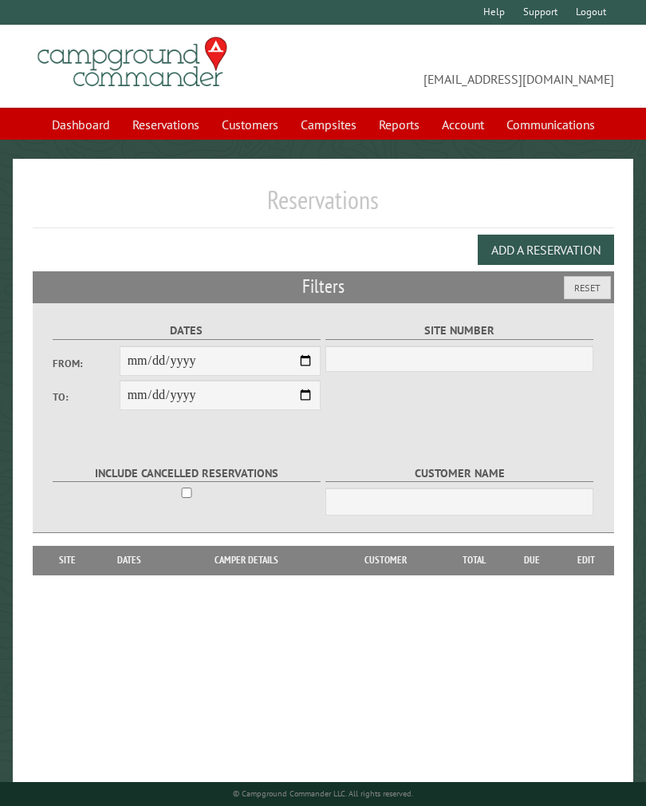  I want to click on small: © Campground Commander LLC. All rights reserved., so click(323, 793).